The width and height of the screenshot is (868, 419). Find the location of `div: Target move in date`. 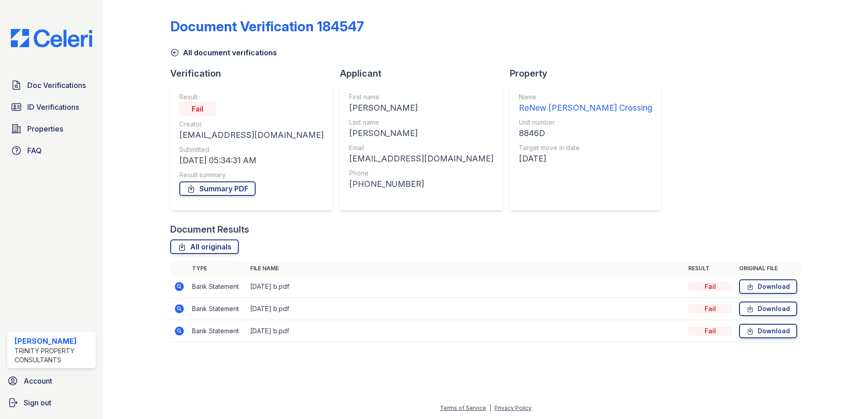

div: Target move in date is located at coordinates (586, 148).